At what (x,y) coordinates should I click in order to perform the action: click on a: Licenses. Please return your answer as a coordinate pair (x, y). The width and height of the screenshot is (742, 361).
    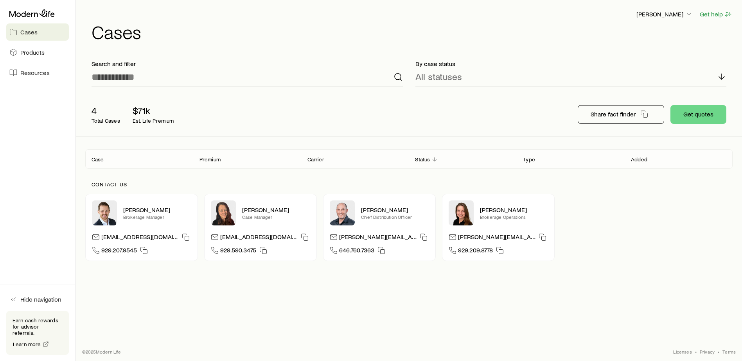
    Looking at the image, I should click on (682, 352).